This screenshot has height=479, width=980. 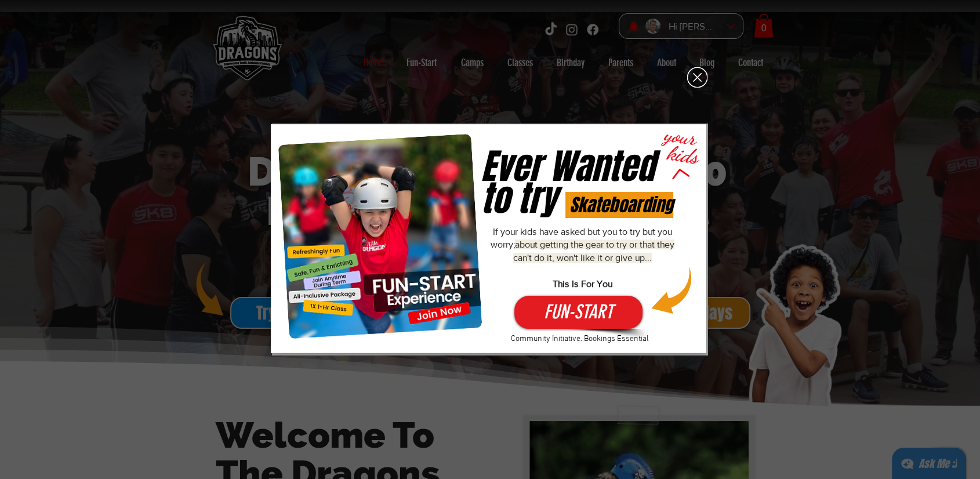 What do you see at coordinates (380, 236) in the screenshot?
I see `img: FUN-START.png` at bounding box center [380, 236].